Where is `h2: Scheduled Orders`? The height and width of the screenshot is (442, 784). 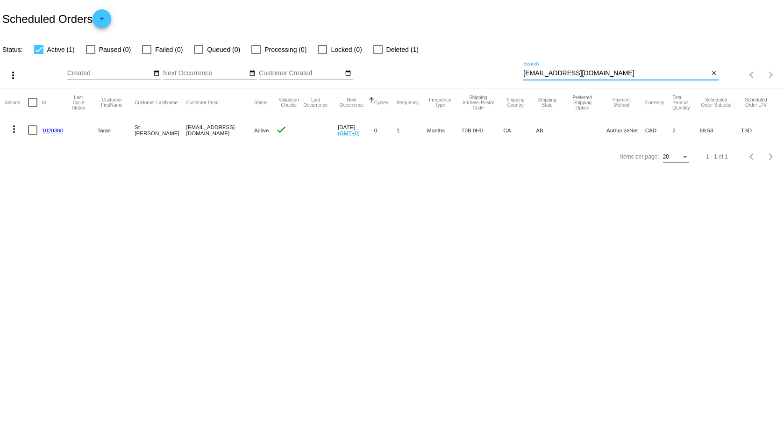 h2: Scheduled Orders is located at coordinates (57, 19).